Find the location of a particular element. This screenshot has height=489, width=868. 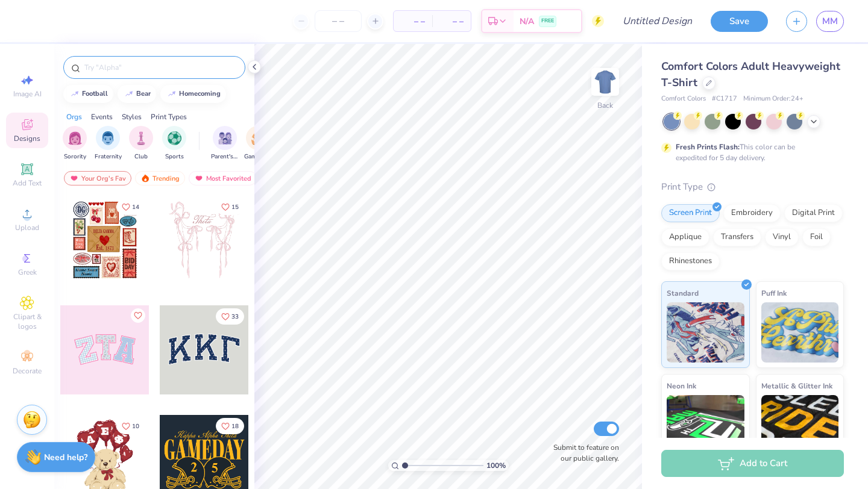

span: Clipart & logos is located at coordinates (27, 322).